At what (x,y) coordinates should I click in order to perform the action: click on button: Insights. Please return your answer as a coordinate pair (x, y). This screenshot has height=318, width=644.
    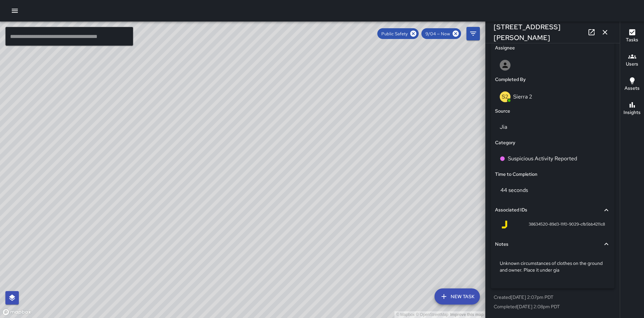
    Looking at the image, I should click on (632, 109).